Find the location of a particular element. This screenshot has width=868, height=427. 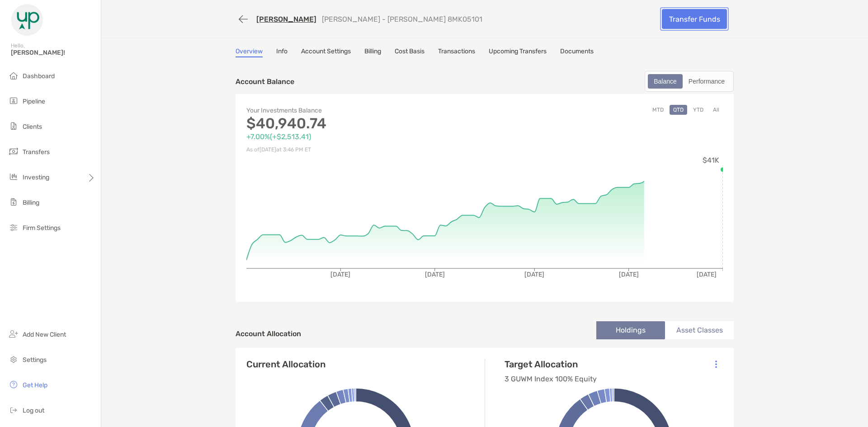

span: Investing is located at coordinates (36, 177).